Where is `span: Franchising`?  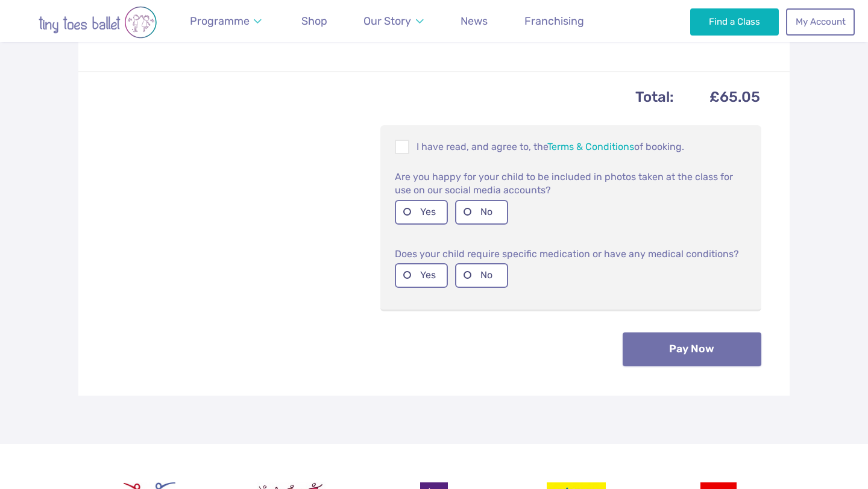 span: Franchising is located at coordinates (554, 21).